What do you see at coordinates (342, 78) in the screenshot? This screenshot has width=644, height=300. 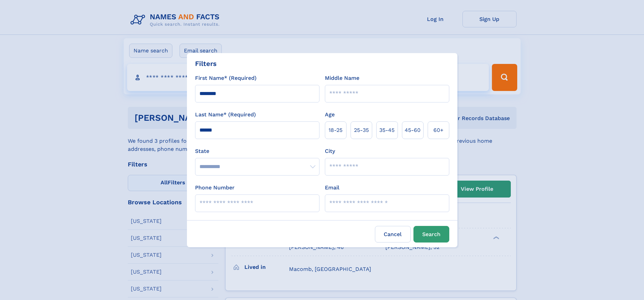 I see `label: Middle Name` at bounding box center [342, 78].